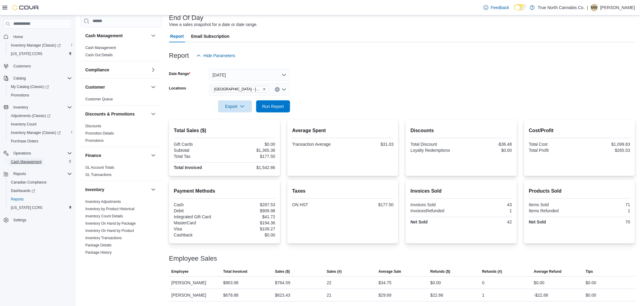  I want to click on span: Discounts, so click(93, 126).